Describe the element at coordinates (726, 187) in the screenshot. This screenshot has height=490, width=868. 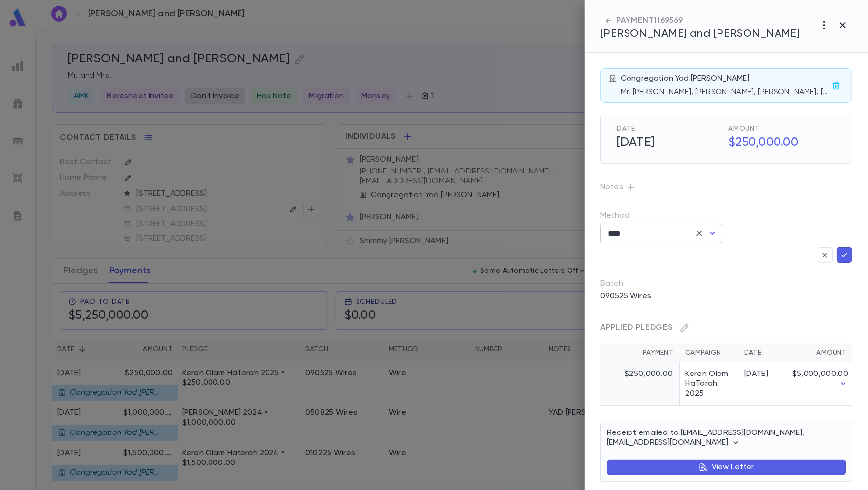
I see `p: Notes` at that location.